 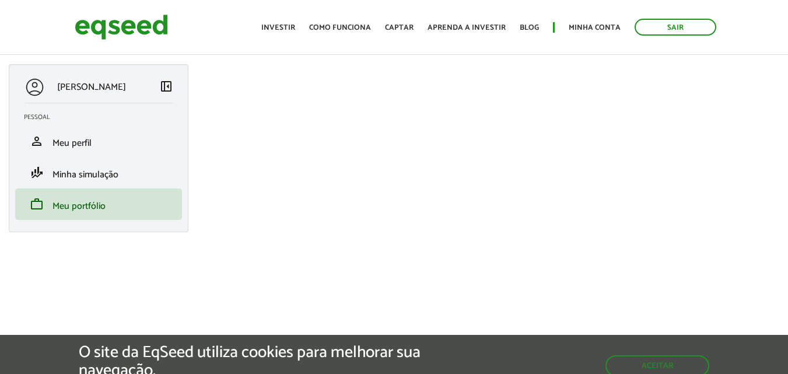 I want to click on a: Captar, so click(x=399, y=27).